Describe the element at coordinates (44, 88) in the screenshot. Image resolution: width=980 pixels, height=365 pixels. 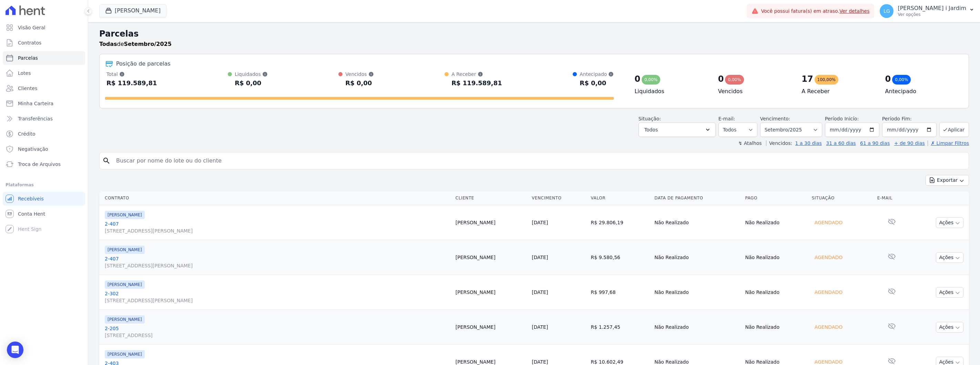
I see `a: Clientes` at that location.